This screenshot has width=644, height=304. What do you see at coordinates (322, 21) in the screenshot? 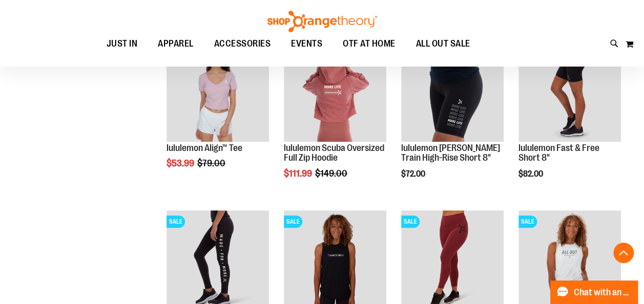
I see `img: Shop Orangetheory` at bounding box center [322, 21].